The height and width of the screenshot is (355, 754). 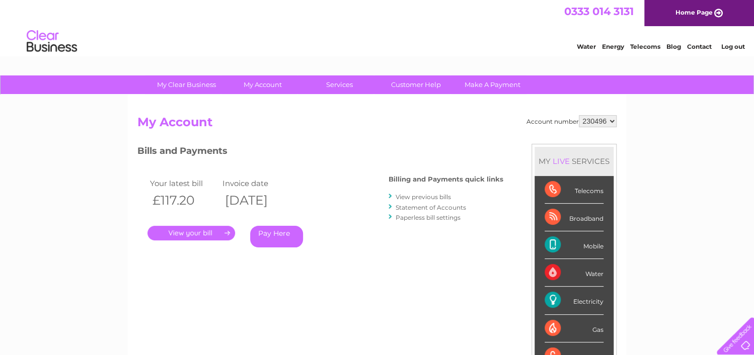 What do you see at coordinates (561, 161) in the screenshot?
I see `div: LIVE` at bounding box center [561, 161].